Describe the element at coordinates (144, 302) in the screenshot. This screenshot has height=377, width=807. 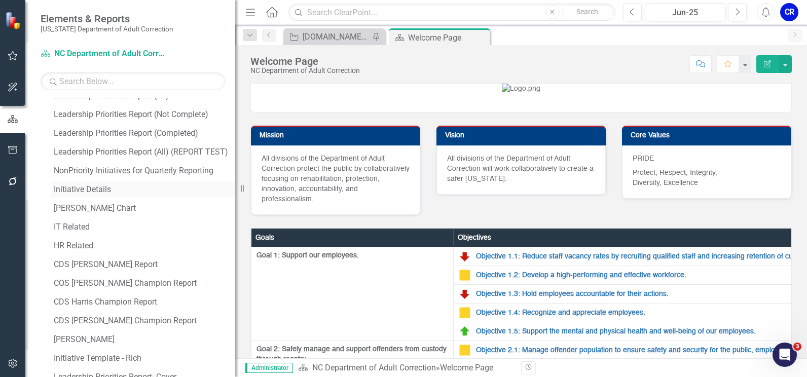
I see `div: CDS Harris Champion Report` at that location.